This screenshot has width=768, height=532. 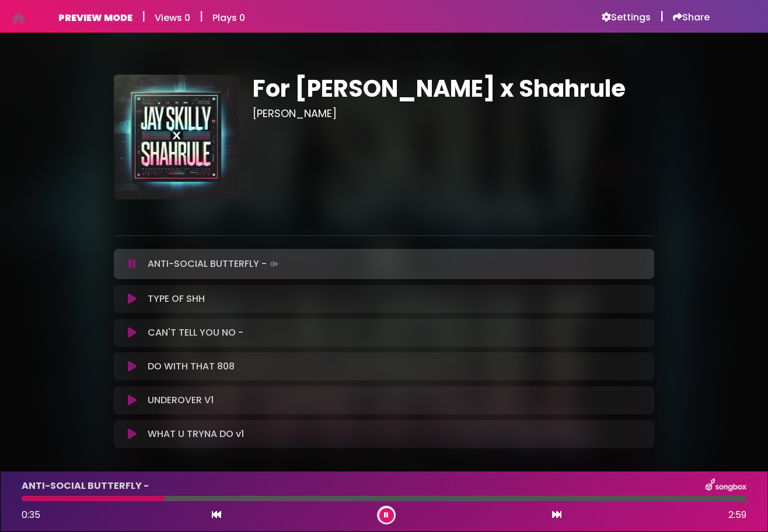 What do you see at coordinates (726, 486) in the screenshot?
I see `img: songbox-logo-white.png` at bounding box center [726, 486].